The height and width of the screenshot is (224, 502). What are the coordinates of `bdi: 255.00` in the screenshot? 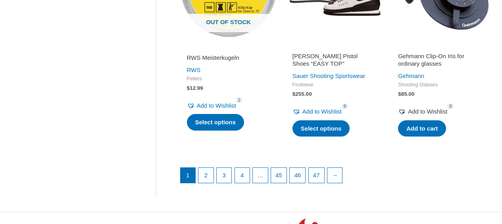 It's located at (302, 94).